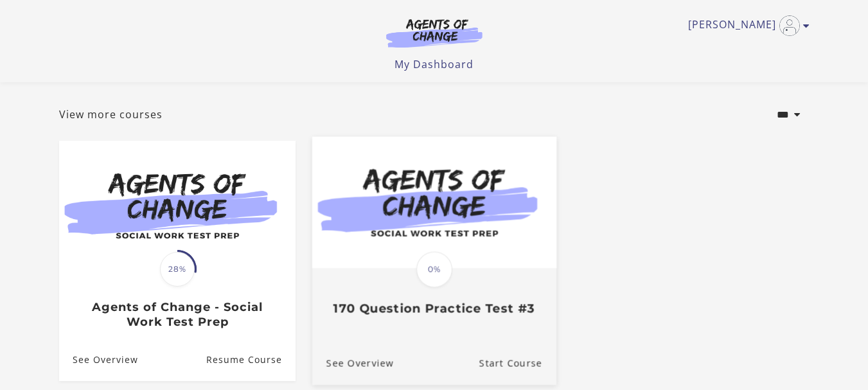  What do you see at coordinates (434, 32) in the screenshot?
I see `img: Agents of Change Logo` at bounding box center [434, 32].